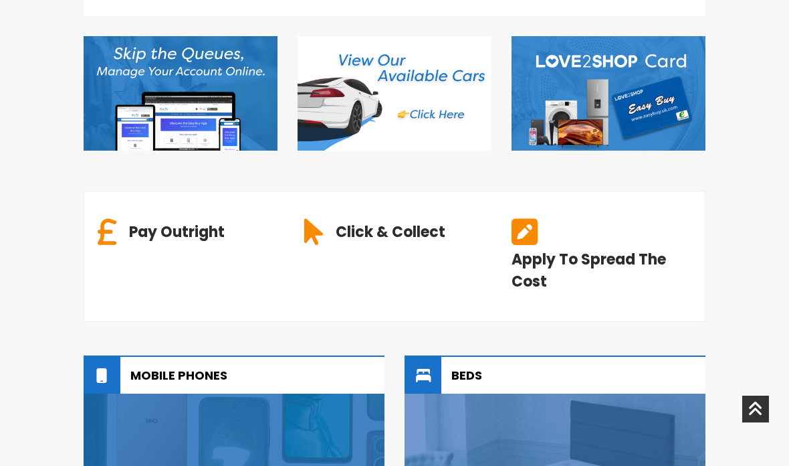 This screenshot has height=466, width=789. What do you see at coordinates (395, 93) in the screenshot?
I see `img: Cars` at bounding box center [395, 93].